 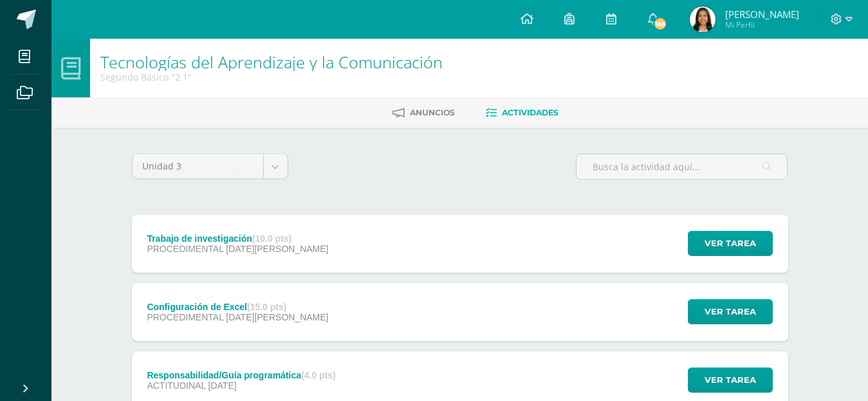 What do you see at coordinates (271, 62) in the screenshot?
I see `h1: Tecnologías del Aprendizaje y la Comunicación` at bounding box center [271, 62].